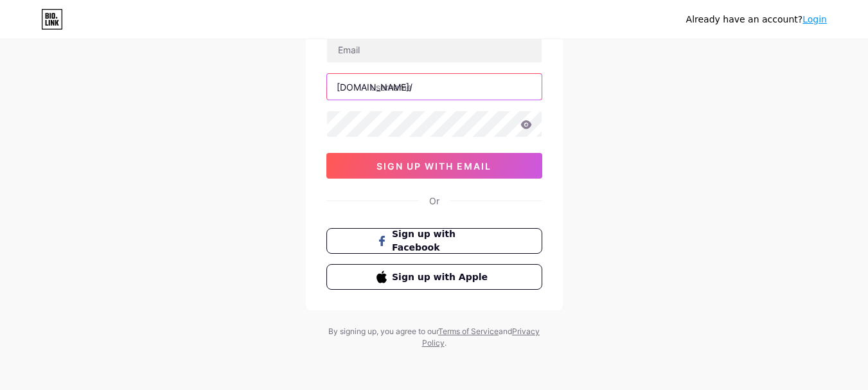 This screenshot has height=390, width=868. I want to click on button: Sign up with Apple, so click(434, 277).